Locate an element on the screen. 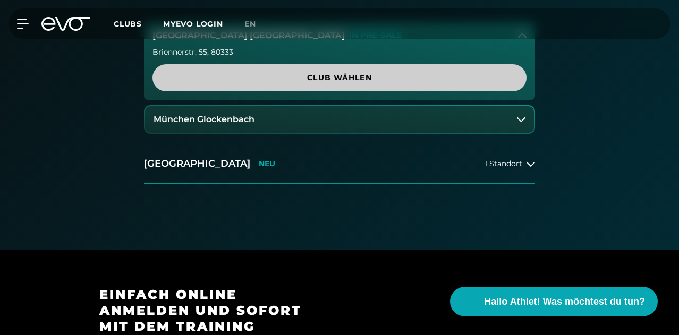 The height and width of the screenshot is (335, 679). a: Club wählen is located at coordinates (339, 78).